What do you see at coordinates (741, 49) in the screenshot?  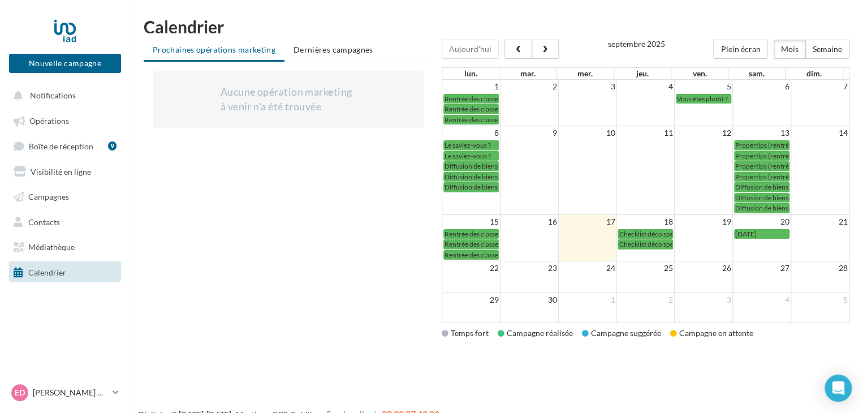 I see `button: Plein écran` at bounding box center [741, 49].